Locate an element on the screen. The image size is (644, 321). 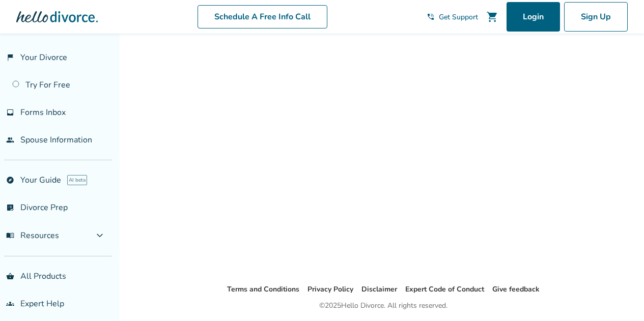
span: people is located at coordinates (10, 140).